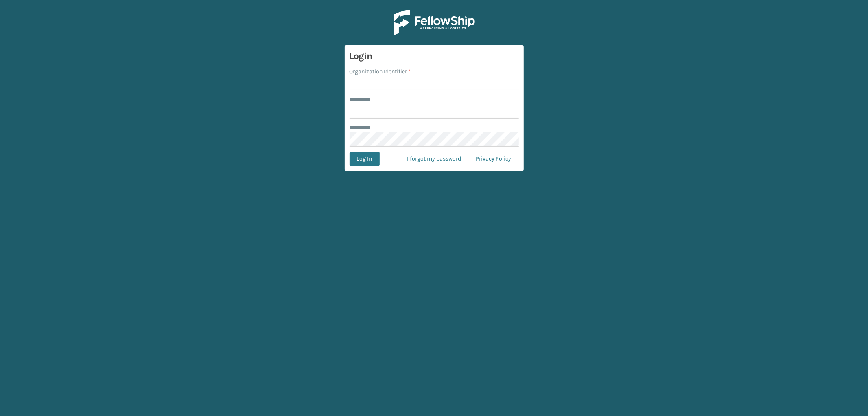  What do you see at coordinates (434, 159) in the screenshot?
I see `a: I forgot my password` at bounding box center [434, 159].